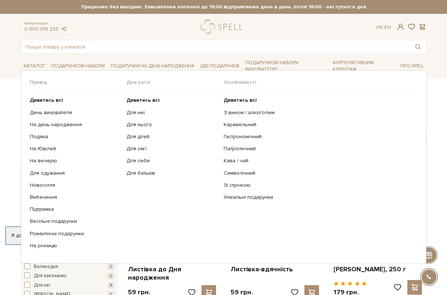  What do you see at coordinates (318, 173) in the screenshot?
I see `a: Символічний` at bounding box center [318, 173].